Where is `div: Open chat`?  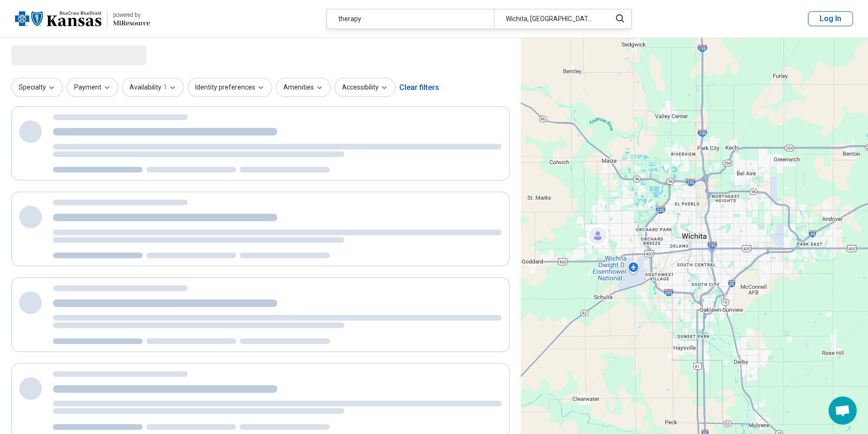 div: Open chat is located at coordinates (843, 411).